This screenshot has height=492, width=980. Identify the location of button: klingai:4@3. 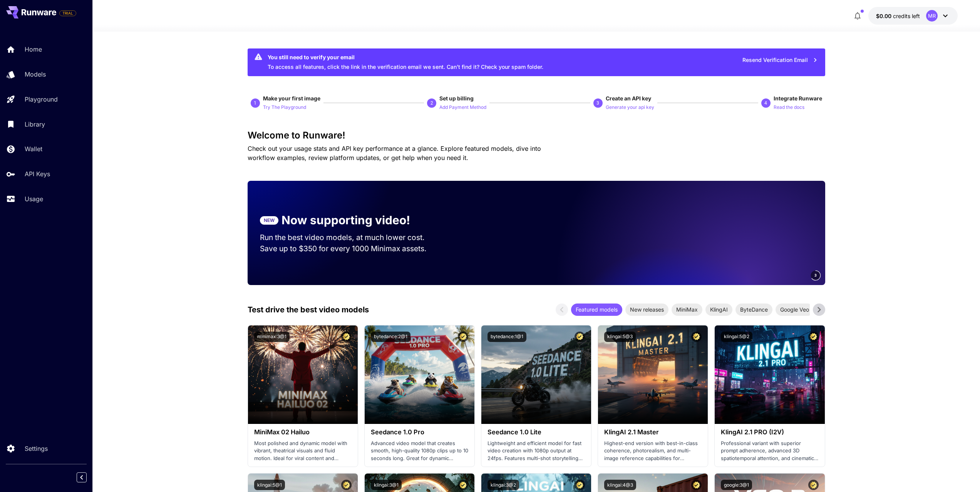
(620, 484).